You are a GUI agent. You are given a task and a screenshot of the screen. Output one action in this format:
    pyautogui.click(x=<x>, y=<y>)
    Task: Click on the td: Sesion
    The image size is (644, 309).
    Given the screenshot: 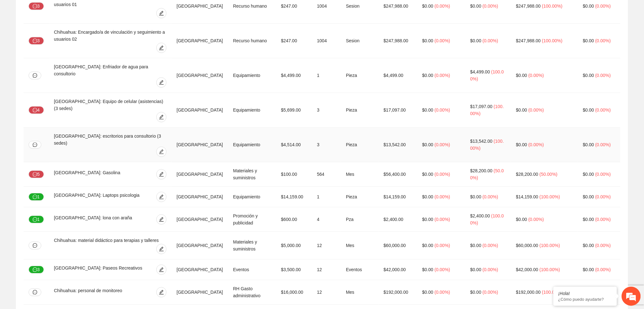 What is the action you would take?
    pyautogui.click(x=360, y=41)
    